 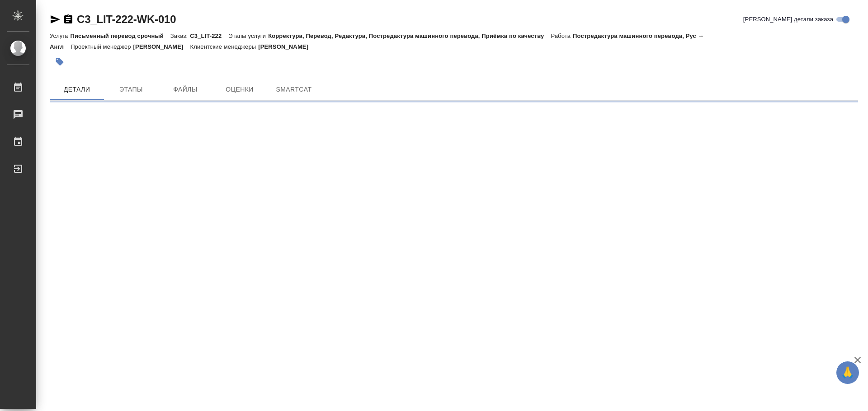 I want to click on span: Этапы, so click(x=131, y=89).